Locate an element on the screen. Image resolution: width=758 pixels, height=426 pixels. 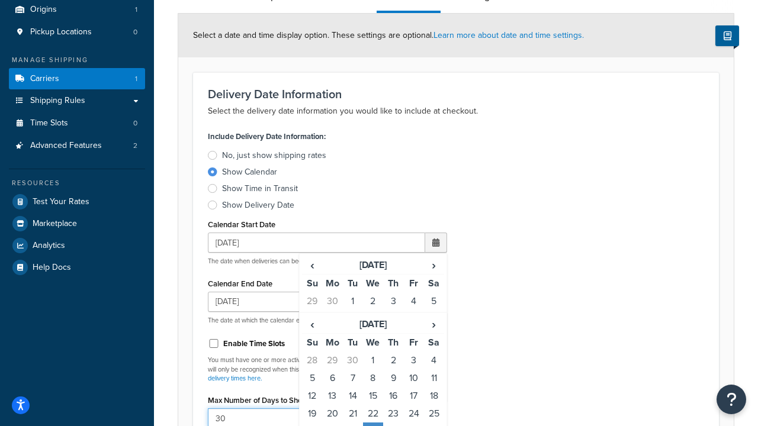
p: Select the delivery date information you would like to include at checkout. is located at coordinates (456, 111).